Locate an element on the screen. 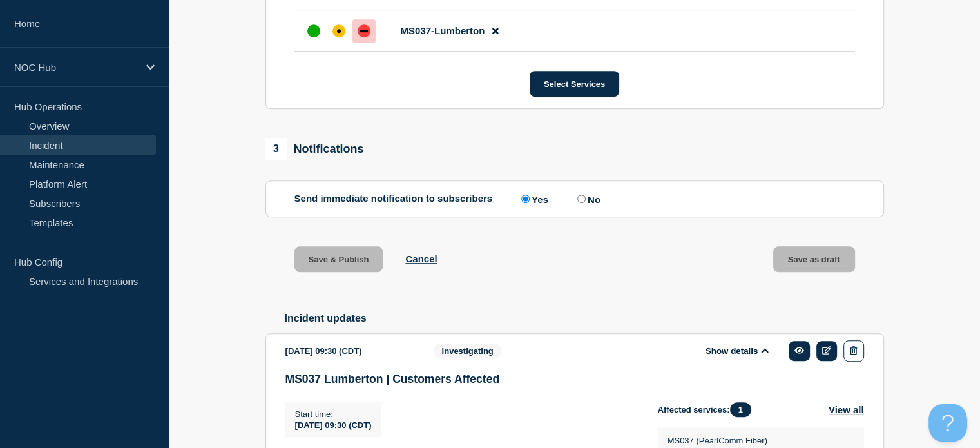  button: View all is located at coordinates (846, 409).